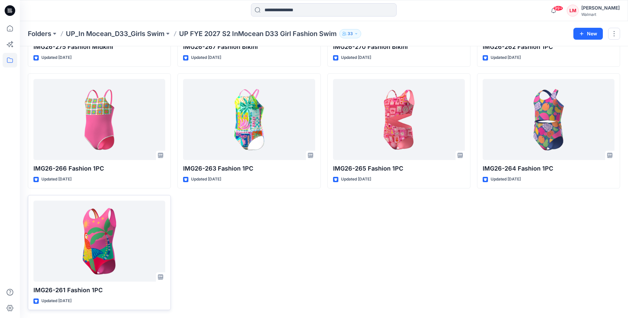 This screenshot has height=318, width=628. What do you see at coordinates (399, 169) in the screenshot?
I see `p: IMG26-265 Fashion 1PC` at bounding box center [399, 169].